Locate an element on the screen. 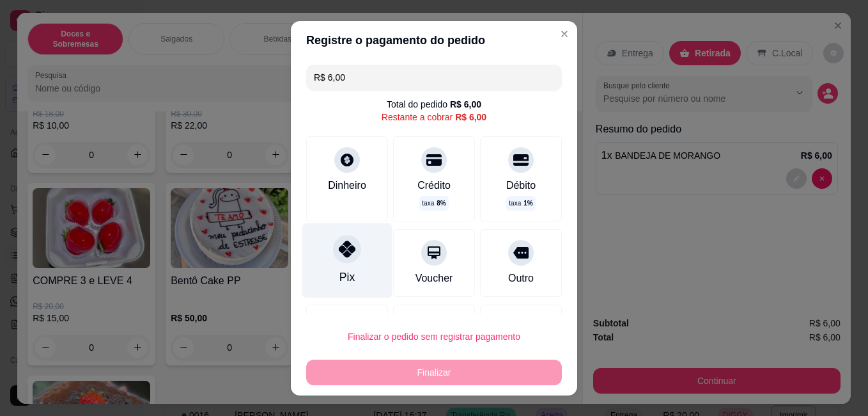 Image resolution: width=868 pixels, height=416 pixels. div: Débito is located at coordinates (521, 185).